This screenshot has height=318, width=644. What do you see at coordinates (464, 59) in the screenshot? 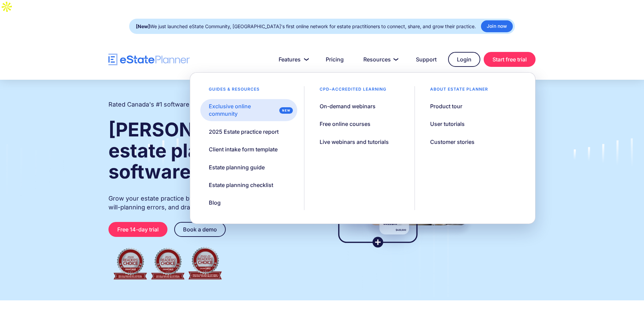
I see `a: Login` at bounding box center [464, 59].